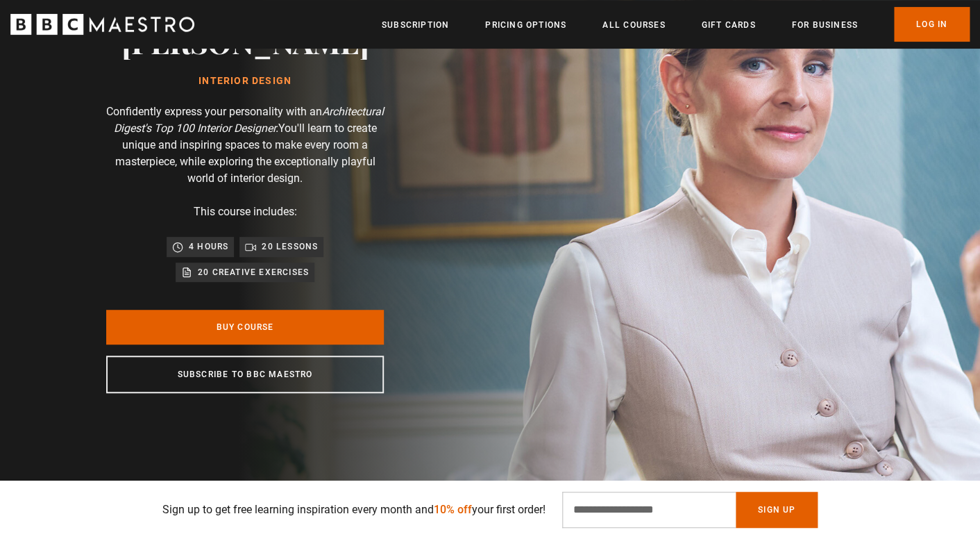 This screenshot has width=980, height=539. What do you see at coordinates (102, 24) in the screenshot?
I see `a: BBC Maestro` at bounding box center [102, 24].